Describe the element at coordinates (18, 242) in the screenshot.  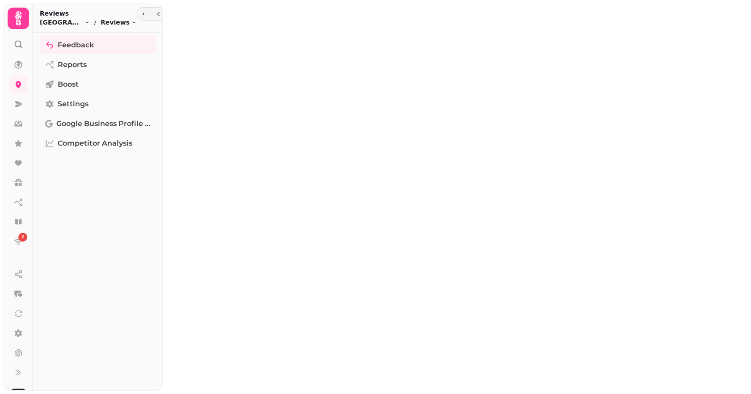
I see `a: 2` at that location.